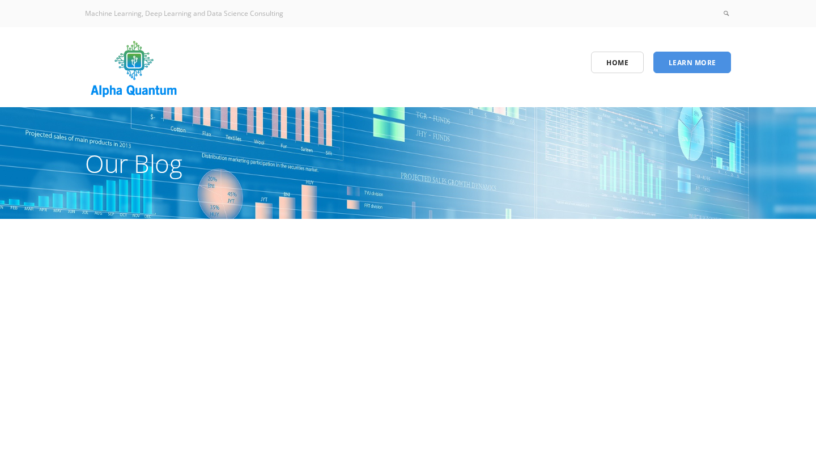 This screenshot has width=816, height=465. Describe the element at coordinates (693, 62) in the screenshot. I see `span: Learn More` at that location.